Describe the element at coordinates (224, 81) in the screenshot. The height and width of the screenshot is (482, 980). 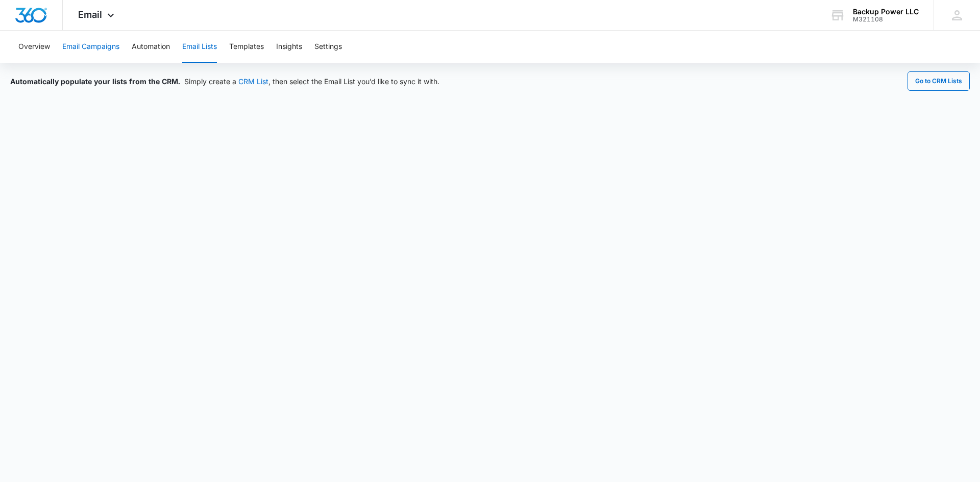
I see `div: Simply create a , then select the Email List you’d like to sync it with.` at that location.